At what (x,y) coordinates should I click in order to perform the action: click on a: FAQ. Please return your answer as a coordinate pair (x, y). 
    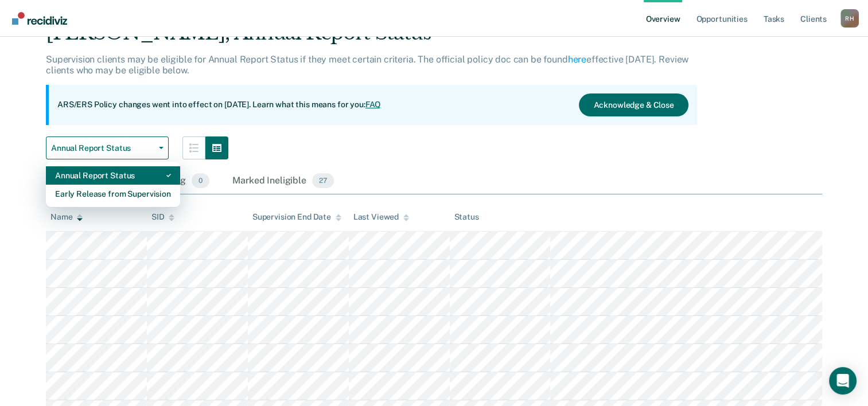
    Looking at the image, I should click on (373, 104).